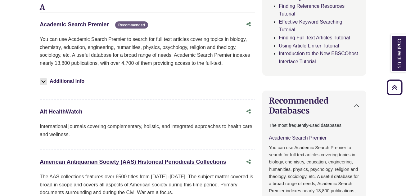 The width and height of the screenshot is (406, 196). What do you see at coordinates (314, 125) in the screenshot?
I see `p: The most frequently-used databases` at bounding box center [314, 125].